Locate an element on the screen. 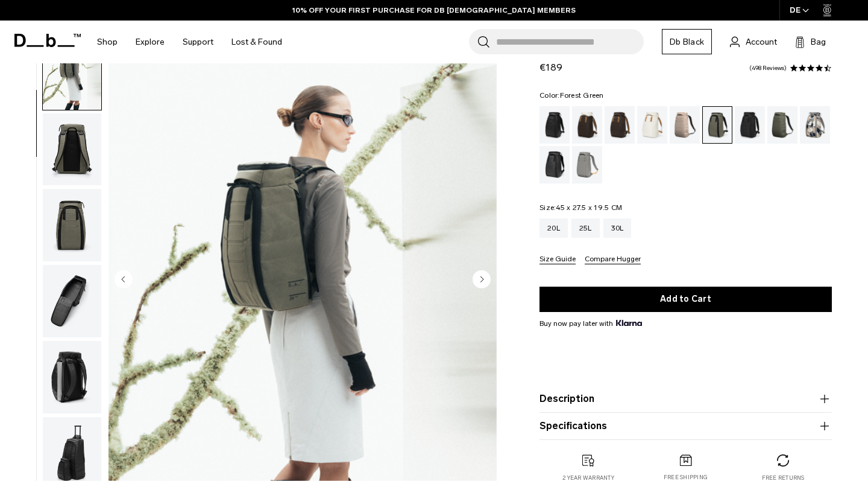 Image resolution: width=868 pixels, height=481 pixels. button: Previous slide is located at coordinates (123, 280).